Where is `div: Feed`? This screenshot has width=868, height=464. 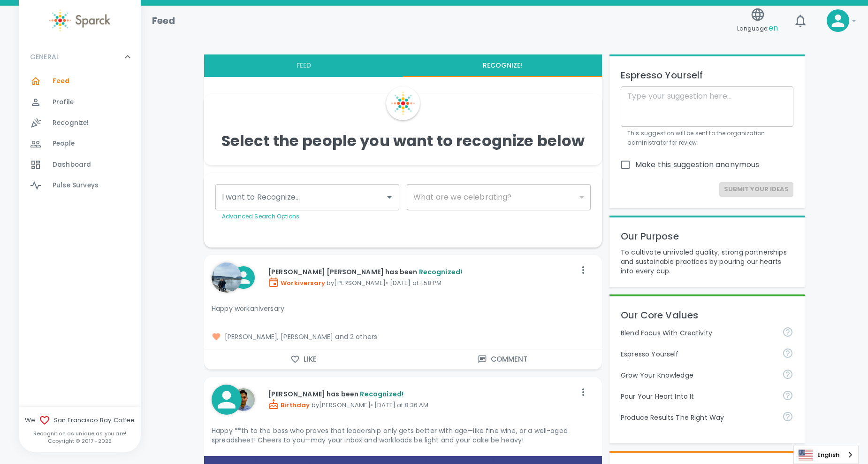 div: Feed is located at coordinates (80, 81).